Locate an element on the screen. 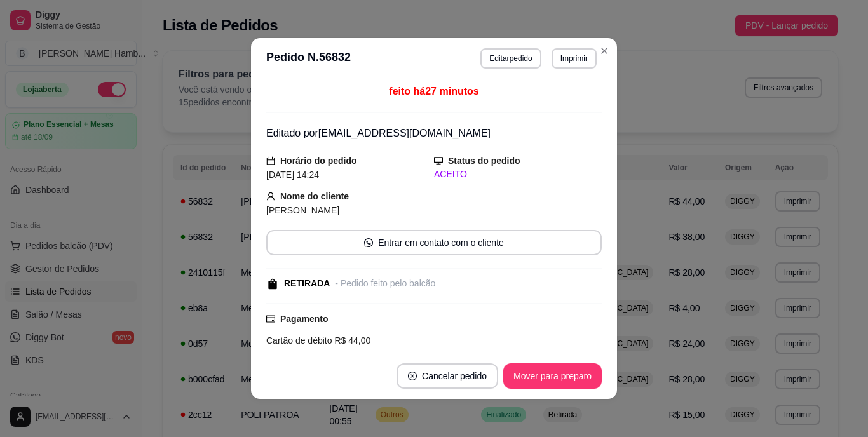 The width and height of the screenshot is (868, 437). div: - Pedido feito pelo balcão is located at coordinates (385, 283).